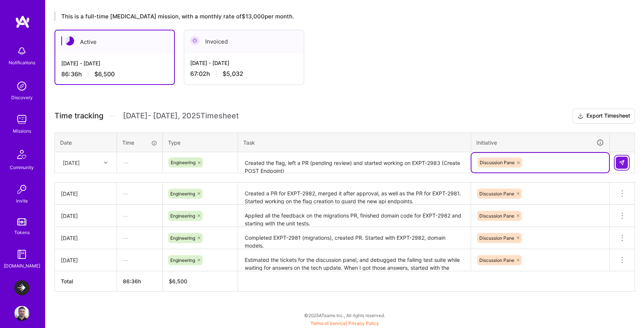 The width and height of the screenshot is (644, 328). I want to click on a: LaunchDarkly: Experimentation Delivery Team, so click(22, 288).